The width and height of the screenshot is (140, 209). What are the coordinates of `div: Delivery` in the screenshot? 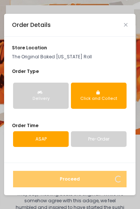 It's located at (41, 99).